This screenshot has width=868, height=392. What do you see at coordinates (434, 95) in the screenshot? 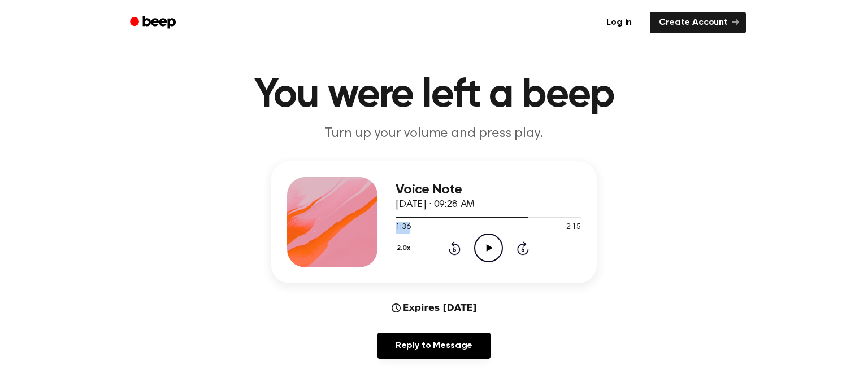
I see `h1: You were left a beep` at bounding box center [434, 95].